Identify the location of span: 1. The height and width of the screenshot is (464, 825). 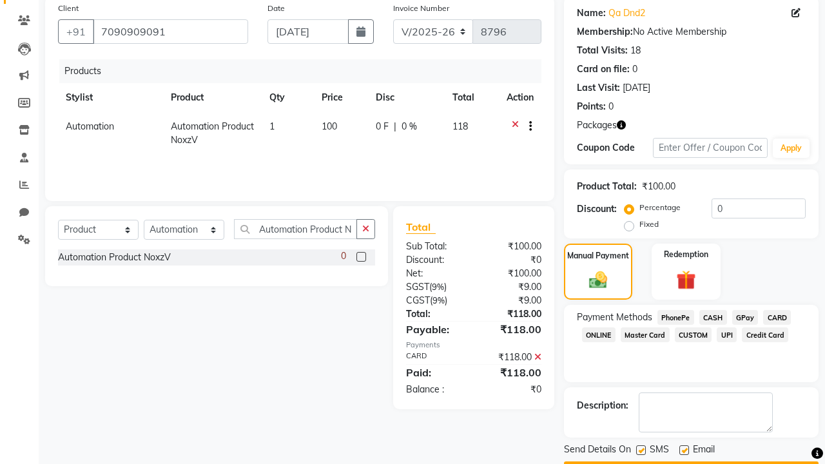
(272, 126).